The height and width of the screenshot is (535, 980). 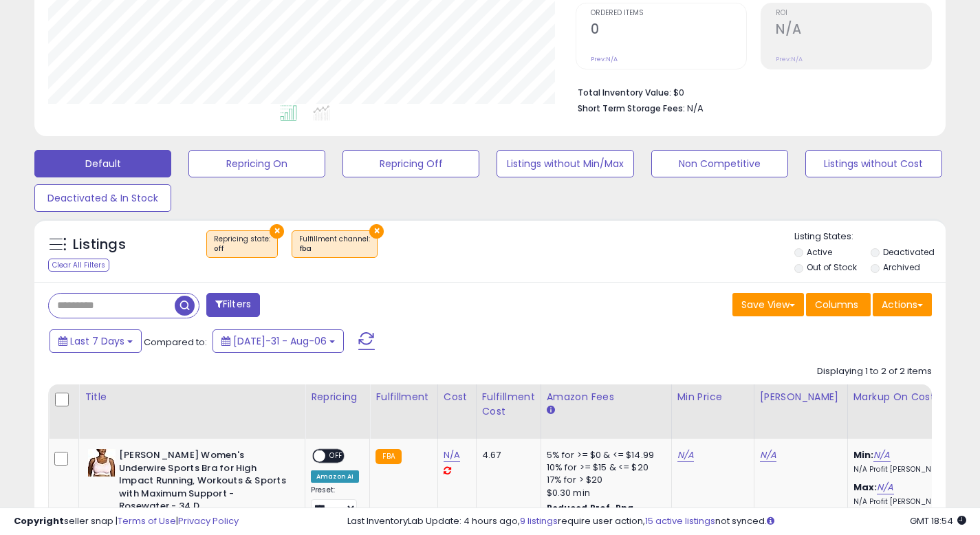 What do you see at coordinates (853, 13) in the screenshot?
I see `span: ROI` at bounding box center [853, 13].